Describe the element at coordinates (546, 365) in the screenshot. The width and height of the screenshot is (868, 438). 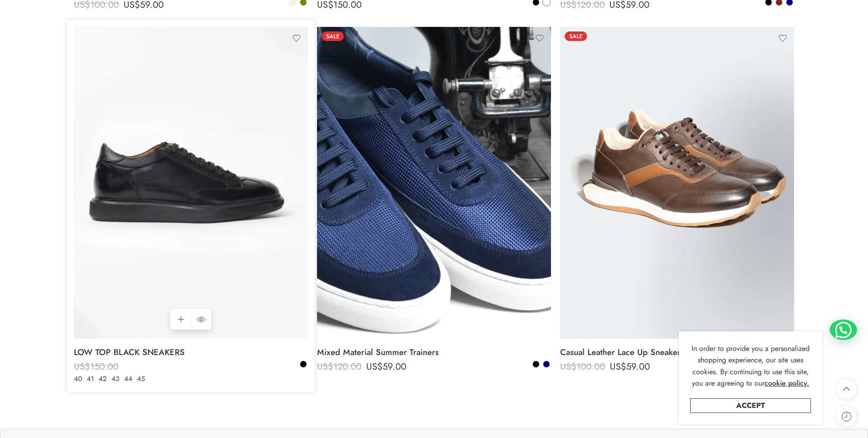
I see `a: Navy` at that location.